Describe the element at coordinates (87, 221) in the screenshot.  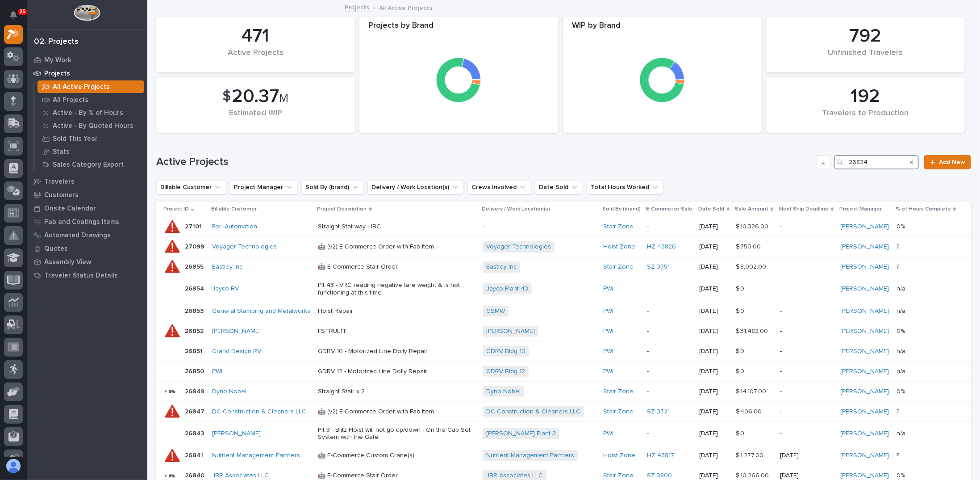
I see `a: Fab and Coatings Items` at that location.